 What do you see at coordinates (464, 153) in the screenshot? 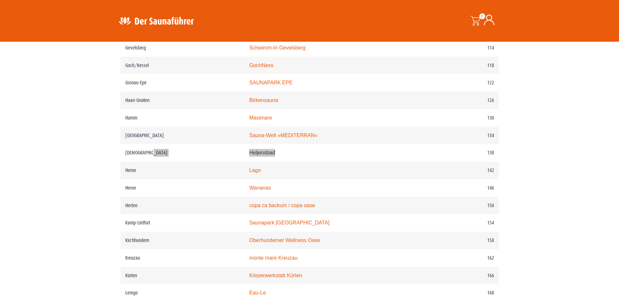
I see `td: 138` at bounding box center [464, 153].